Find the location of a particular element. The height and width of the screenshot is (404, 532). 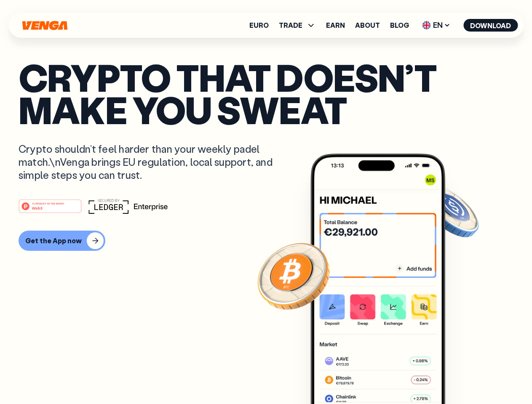

button: Get the App now is located at coordinates (62, 241).